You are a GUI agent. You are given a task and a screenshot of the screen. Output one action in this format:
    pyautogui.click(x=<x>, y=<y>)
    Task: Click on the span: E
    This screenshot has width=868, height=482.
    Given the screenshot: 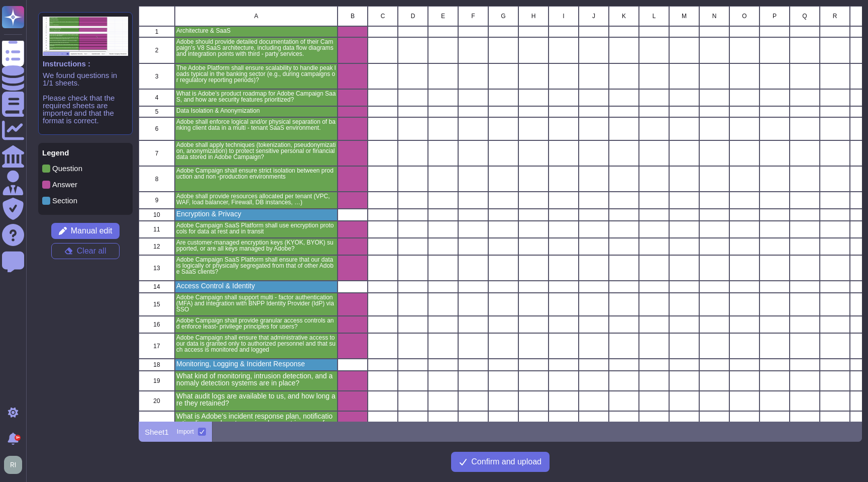 What is the action you would take?
    pyautogui.click(x=443, y=16)
    